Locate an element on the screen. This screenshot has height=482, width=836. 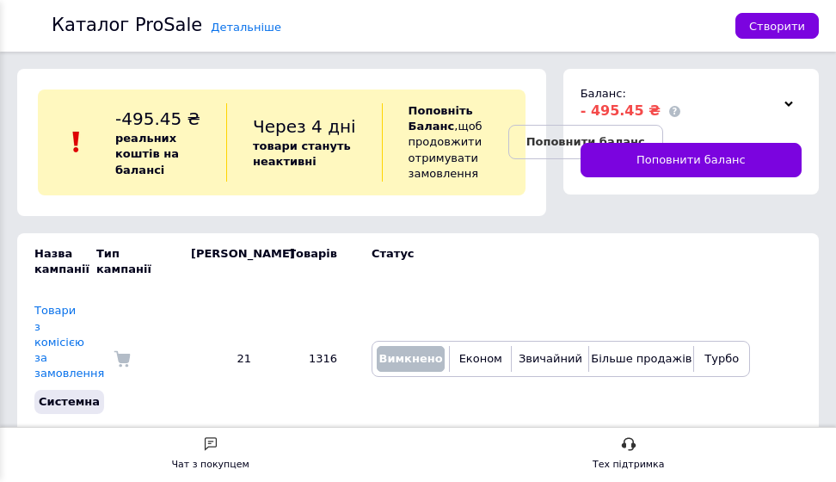
div: Тех підтримка is located at coordinates (629, 465).